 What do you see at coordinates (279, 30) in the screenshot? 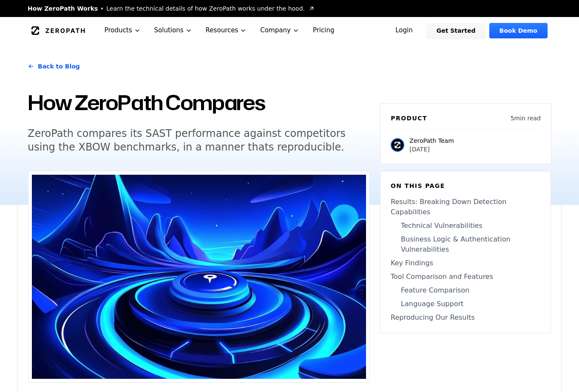
I see `button: Company` at bounding box center [279, 30].